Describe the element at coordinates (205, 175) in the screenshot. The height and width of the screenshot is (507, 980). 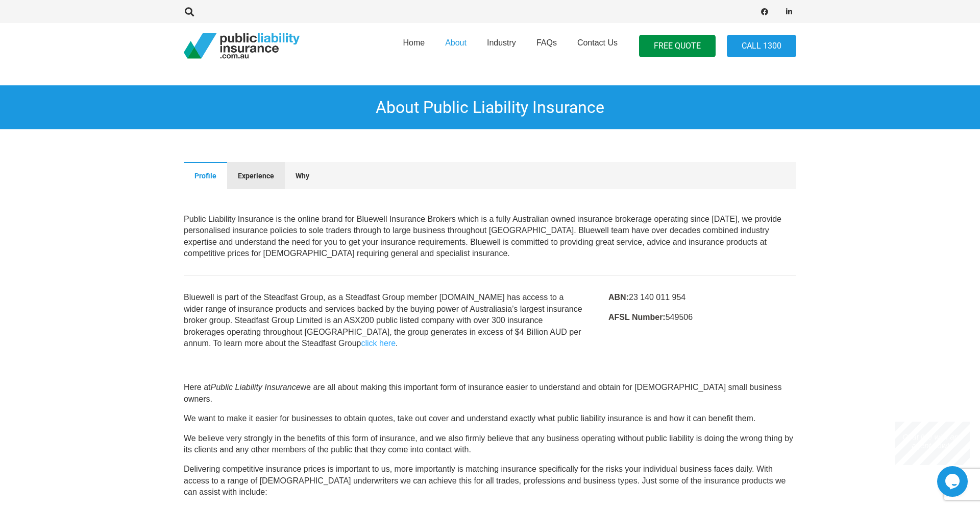
I see `button: Profile` at that location.